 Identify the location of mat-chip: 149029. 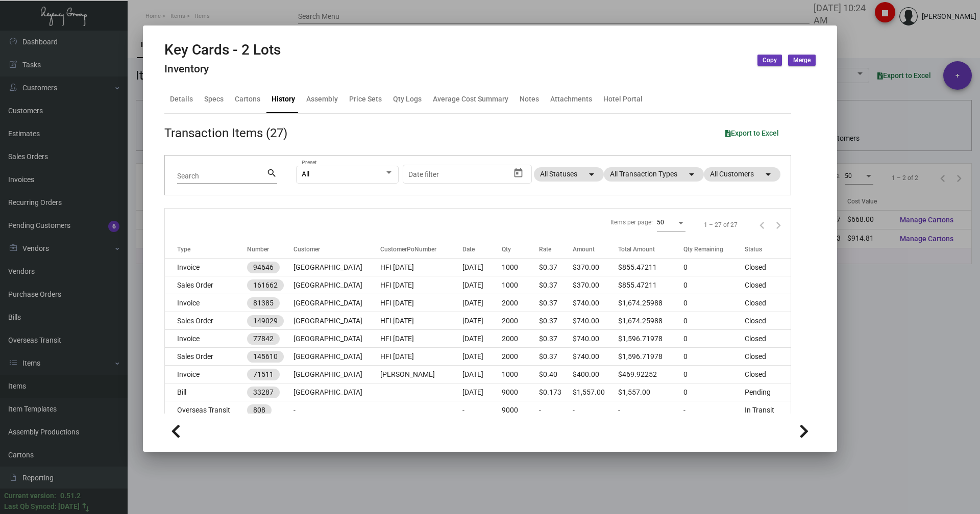
(266, 321).